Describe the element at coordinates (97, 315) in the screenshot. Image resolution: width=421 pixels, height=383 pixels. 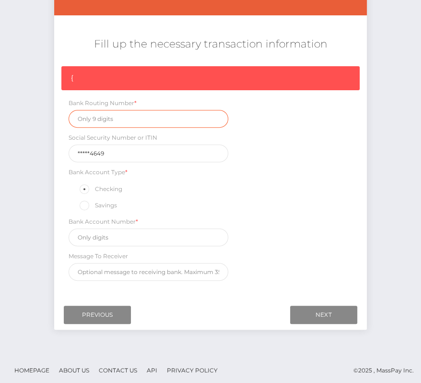
I see `input: Previous` at that location.